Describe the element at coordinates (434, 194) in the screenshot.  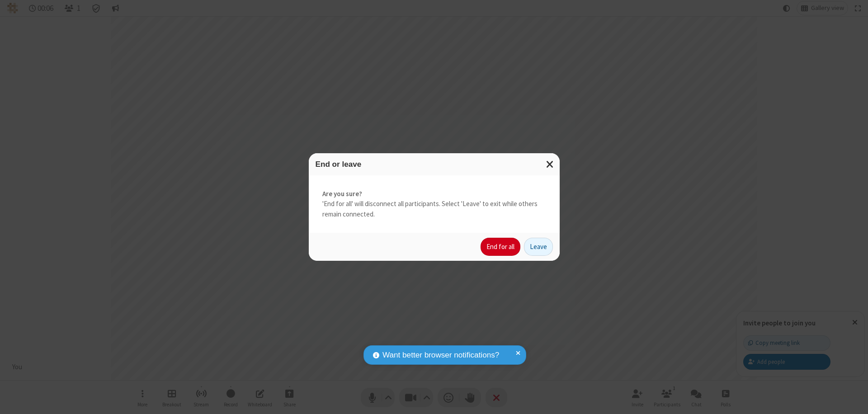
I see `strong: Are you sure?` at that location.